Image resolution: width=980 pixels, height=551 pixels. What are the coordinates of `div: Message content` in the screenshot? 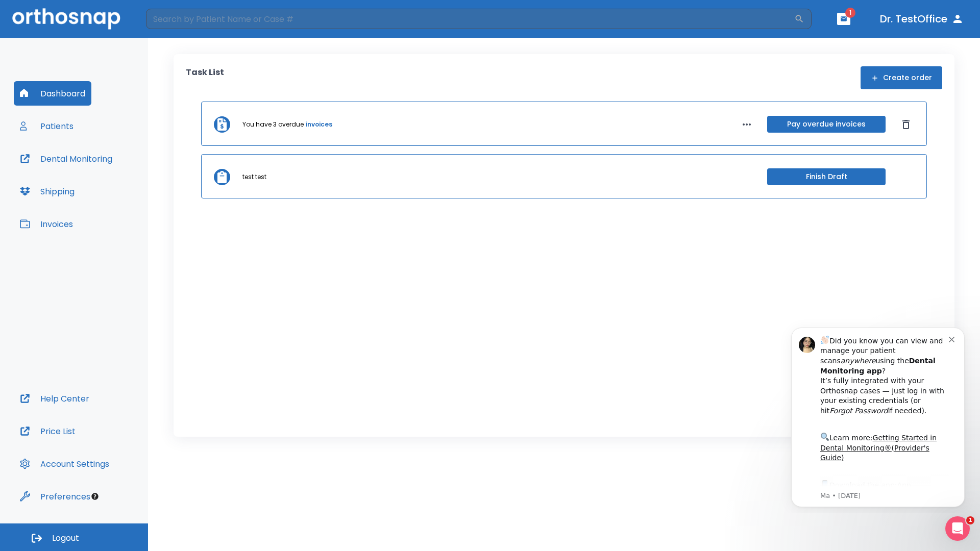 It's located at (109, 93).